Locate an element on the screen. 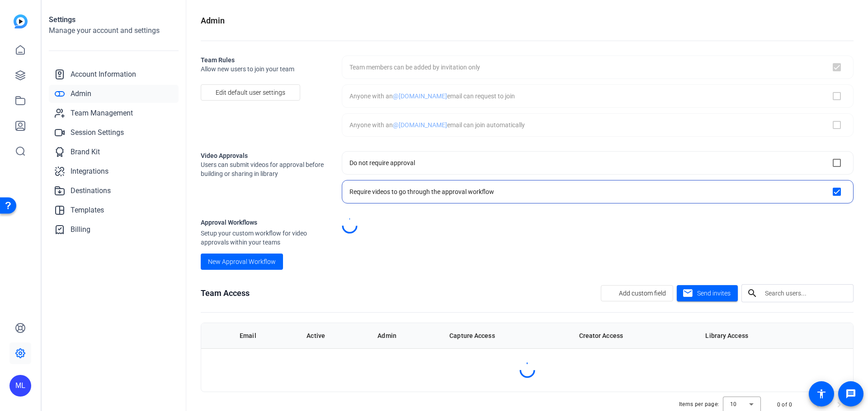 The image size is (868, 411). div: Anyone with an email can join automatically is located at coordinates (437, 125).